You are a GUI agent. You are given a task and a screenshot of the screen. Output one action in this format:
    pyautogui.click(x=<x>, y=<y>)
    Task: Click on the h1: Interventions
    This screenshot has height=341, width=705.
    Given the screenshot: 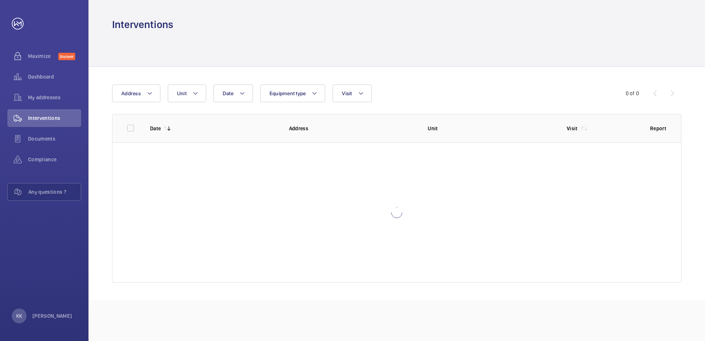 What is the action you would take?
    pyautogui.click(x=143, y=24)
    